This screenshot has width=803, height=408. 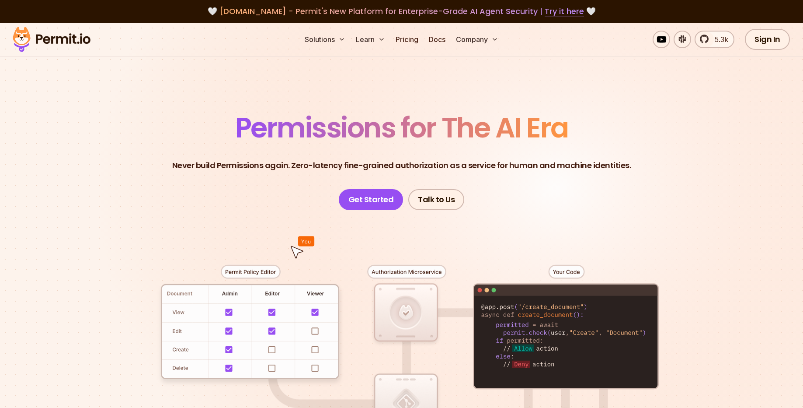 What do you see at coordinates (436, 199) in the screenshot?
I see `a: Talk to Us` at bounding box center [436, 199].